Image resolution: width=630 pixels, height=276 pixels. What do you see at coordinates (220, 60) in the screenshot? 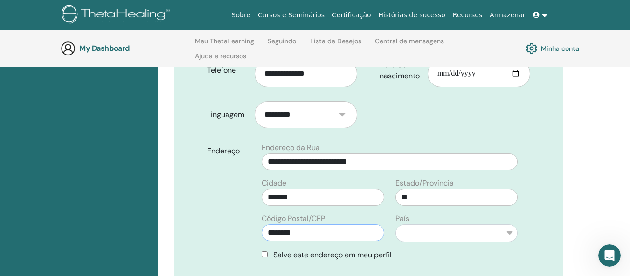
I see `a: Ajuda e recursos` at bounding box center [220, 60].